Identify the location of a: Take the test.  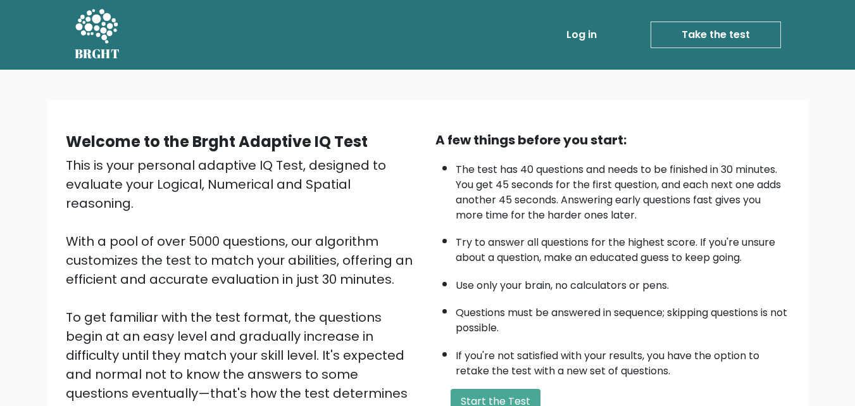
(716, 35).